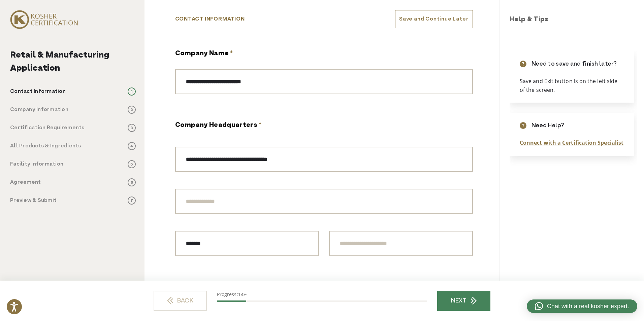 This screenshot has height=321, width=644. Describe the element at coordinates (132, 109) in the screenshot. I see `span: 2` at that location.